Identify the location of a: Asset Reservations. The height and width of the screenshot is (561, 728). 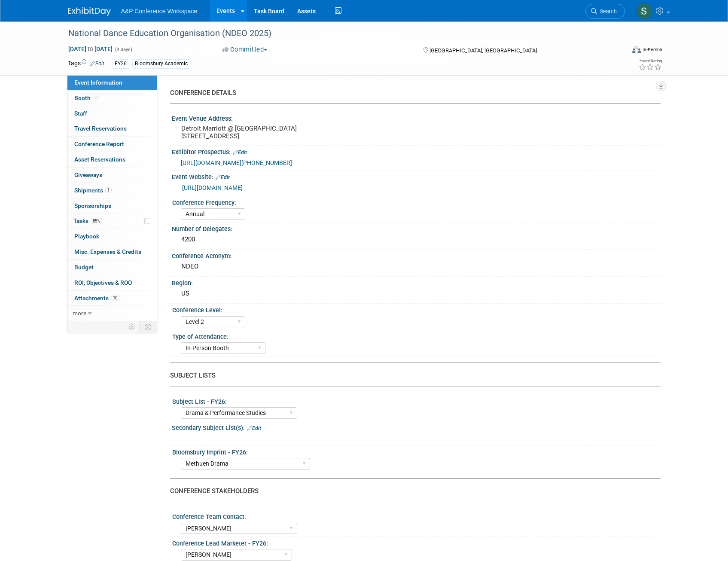
(113, 160).